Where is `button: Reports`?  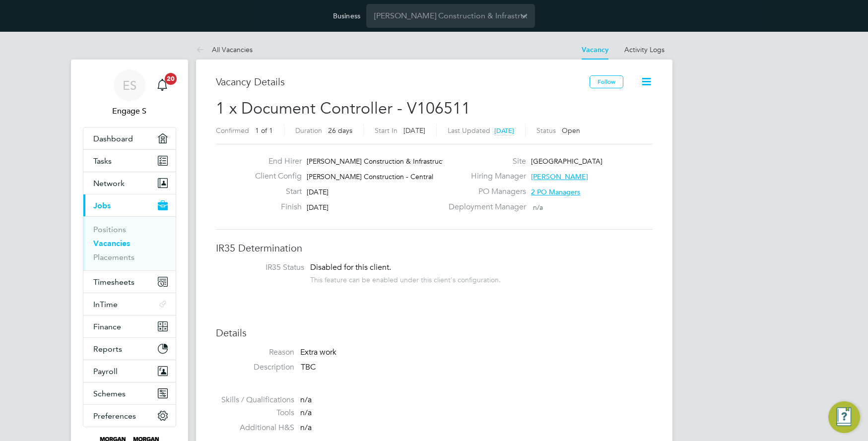
button: Reports is located at coordinates (129, 349).